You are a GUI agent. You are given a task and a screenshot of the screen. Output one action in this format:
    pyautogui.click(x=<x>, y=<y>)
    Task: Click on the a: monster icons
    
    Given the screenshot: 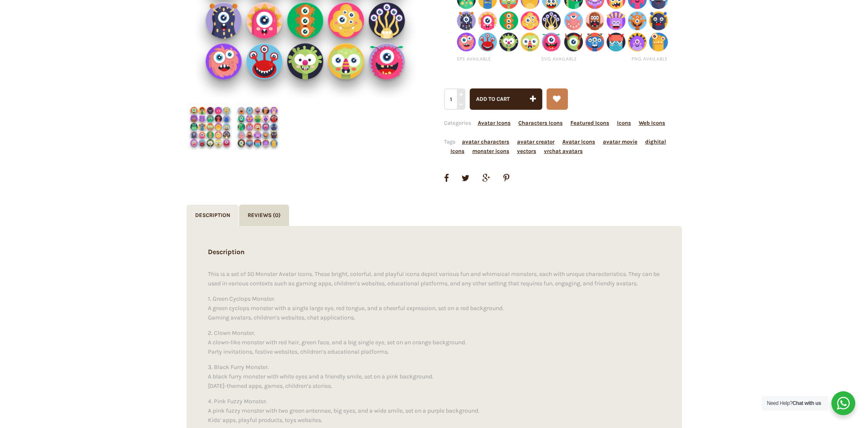 What is the action you would take?
    pyautogui.click(x=491, y=151)
    